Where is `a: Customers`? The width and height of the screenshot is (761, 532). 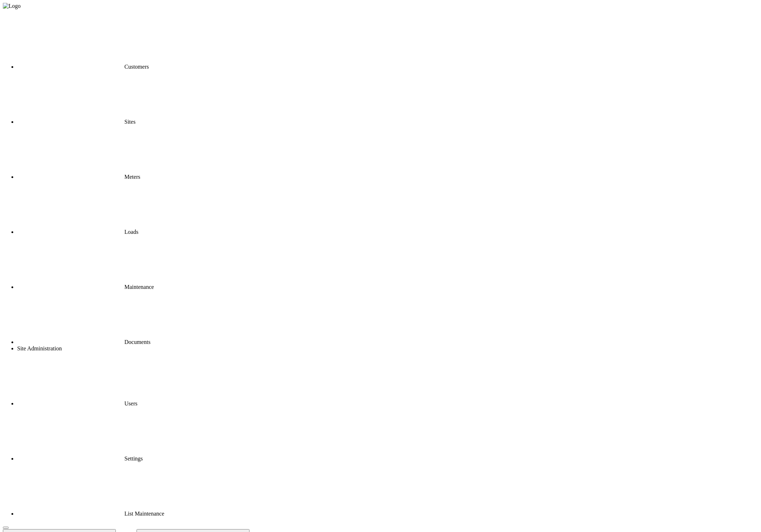 a: Customers is located at coordinates (83, 66).